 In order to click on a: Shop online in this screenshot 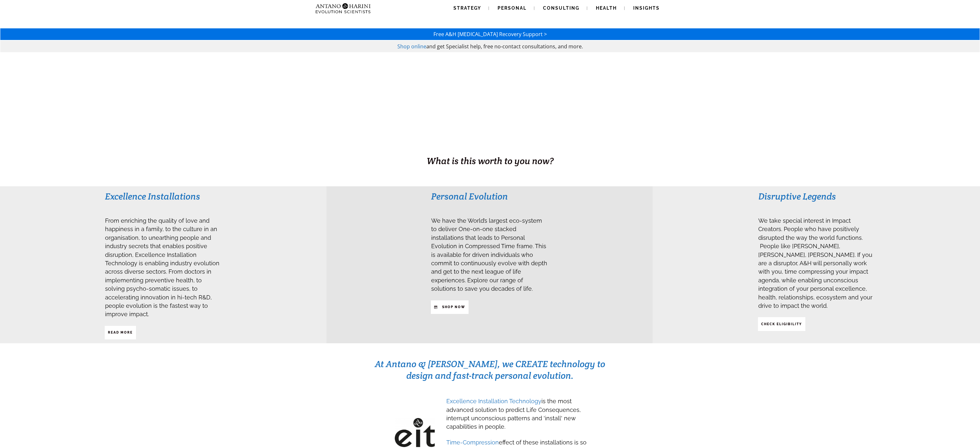, I will do `click(412, 46)`.